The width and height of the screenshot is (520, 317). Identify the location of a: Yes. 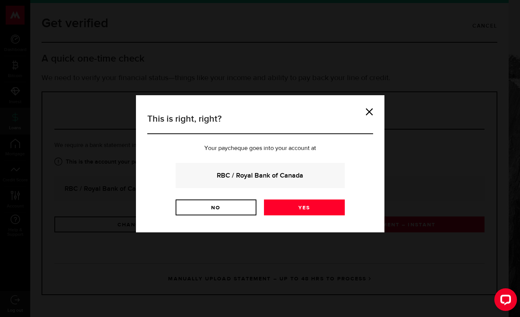
(304, 207).